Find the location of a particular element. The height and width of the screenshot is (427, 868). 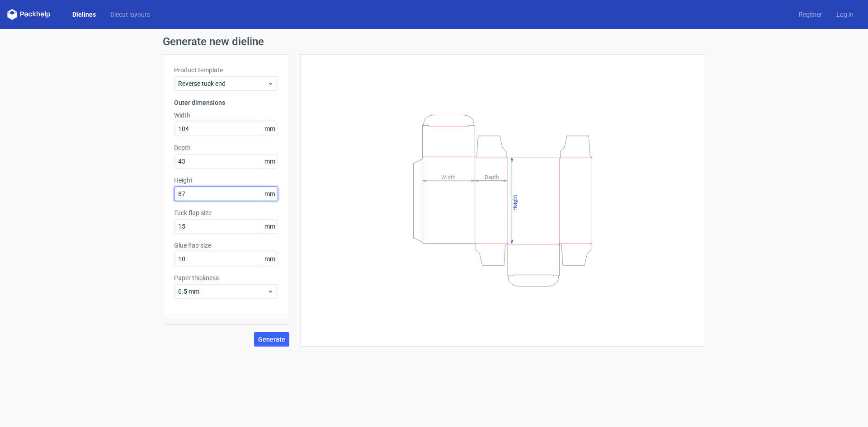

label: Product template is located at coordinates (226, 70).